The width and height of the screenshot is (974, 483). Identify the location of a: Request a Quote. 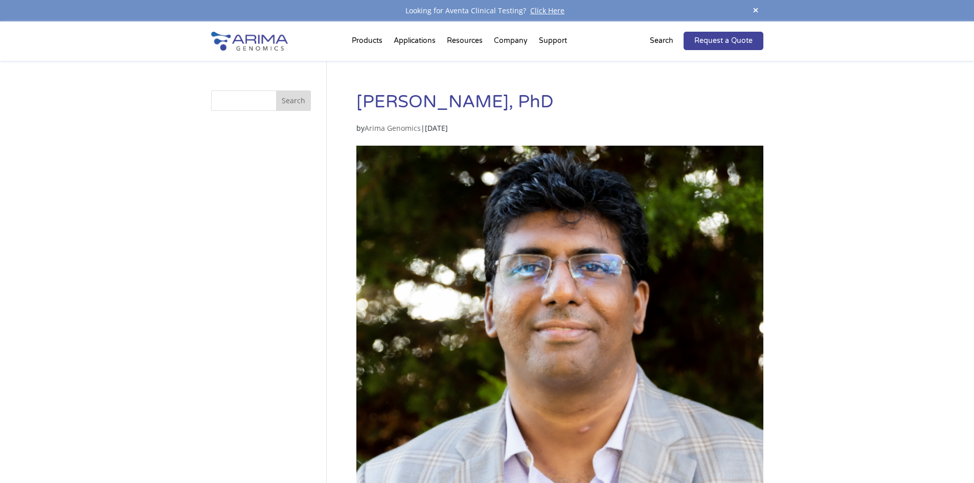
(724, 41).